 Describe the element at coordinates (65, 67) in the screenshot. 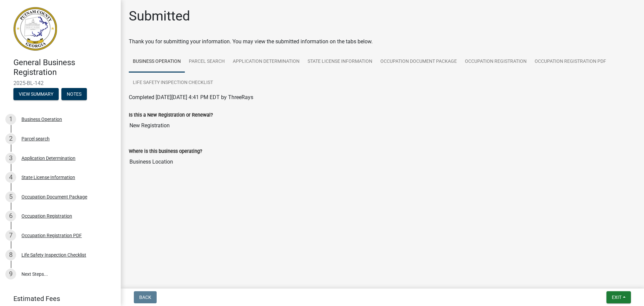

I see `h4: General Business Registration` at that location.